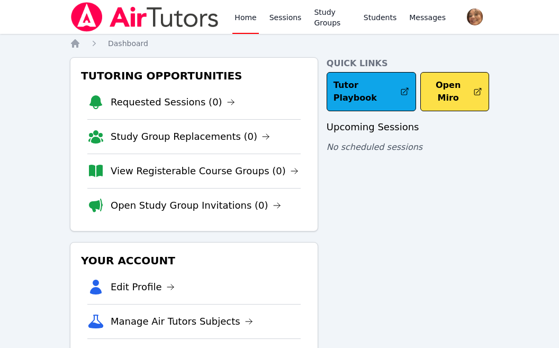  Describe the element at coordinates (408, 64) in the screenshot. I see `h4: Quick Links` at that location.